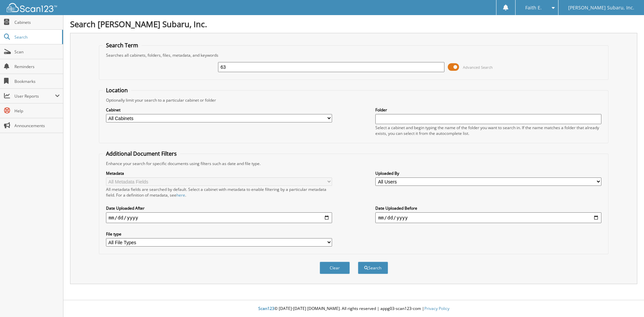 The image size is (644, 317). I want to click on button: Search, so click(373, 267).